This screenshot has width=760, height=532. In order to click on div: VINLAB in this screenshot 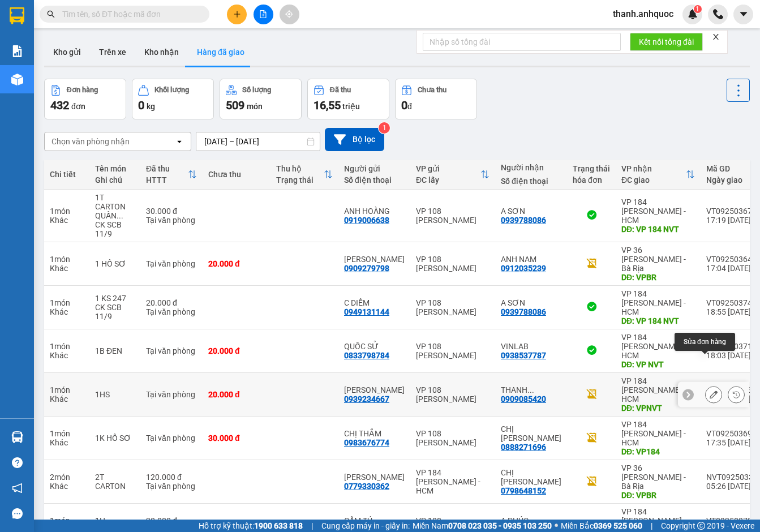, I will do `click(531, 347)`.